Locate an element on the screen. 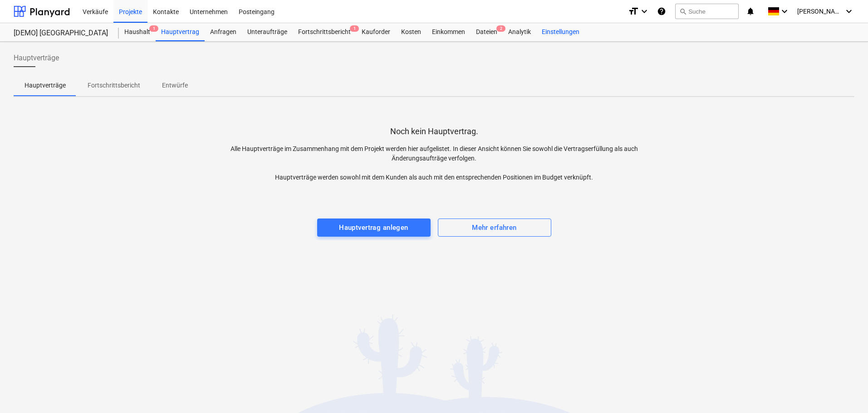  div: Hauptvertrag is located at coordinates (180, 33).